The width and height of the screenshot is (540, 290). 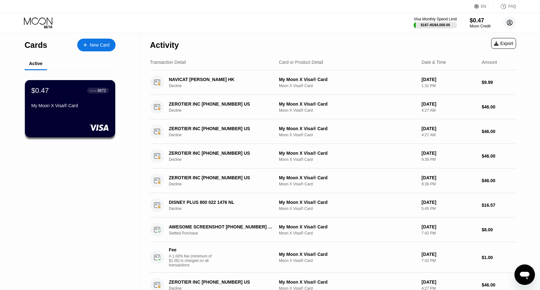 What do you see at coordinates (480, 23) in the screenshot?
I see `div: $0.47Moon Credit` at bounding box center [480, 23].